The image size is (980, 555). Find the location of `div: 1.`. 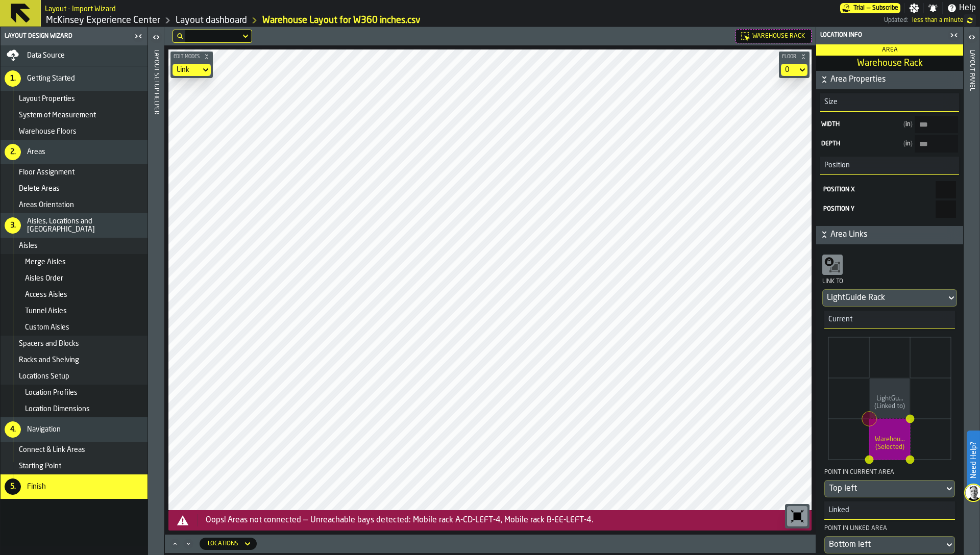

div: 1. is located at coordinates (13, 79).